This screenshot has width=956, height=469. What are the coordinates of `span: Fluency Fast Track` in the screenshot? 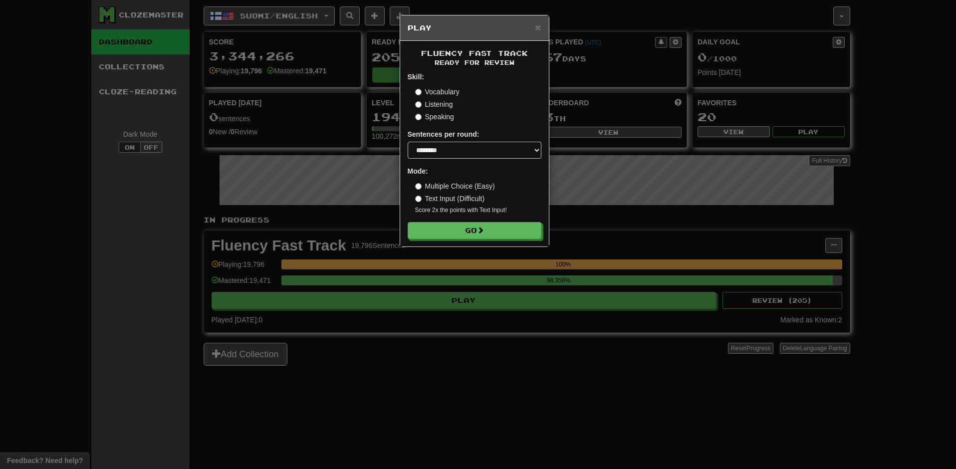 It's located at (474, 53).